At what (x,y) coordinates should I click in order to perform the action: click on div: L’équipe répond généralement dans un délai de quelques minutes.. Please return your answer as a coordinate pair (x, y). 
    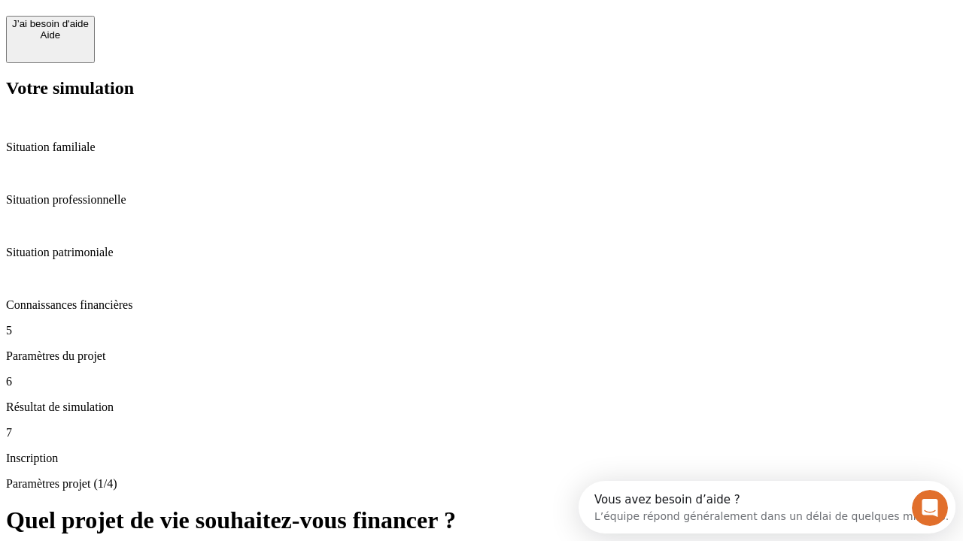
    Looking at the image, I should click on (193, 32).